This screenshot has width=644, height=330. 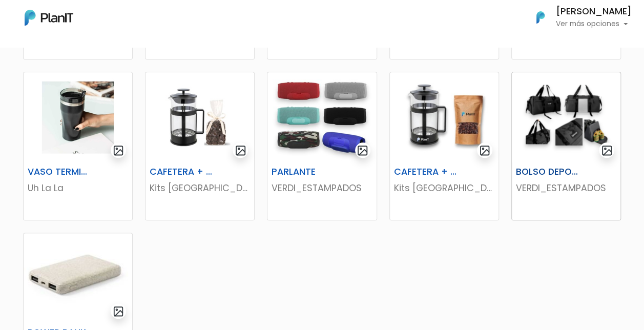 I want to click on img: thumb_WhatsApp_Image_2025-06-21_at_11.38.19.jpeg, so click(x=78, y=278).